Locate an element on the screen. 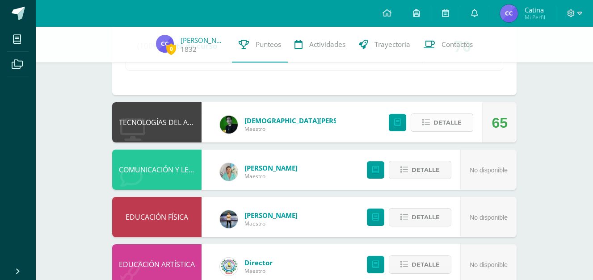  span: Mi Perfil is located at coordinates (535, 17).